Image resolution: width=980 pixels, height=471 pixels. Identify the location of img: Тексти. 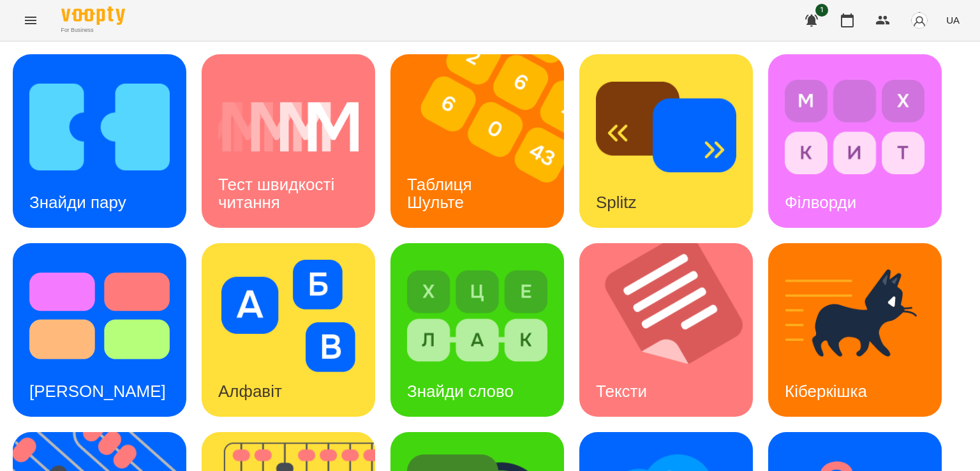
(674, 330).